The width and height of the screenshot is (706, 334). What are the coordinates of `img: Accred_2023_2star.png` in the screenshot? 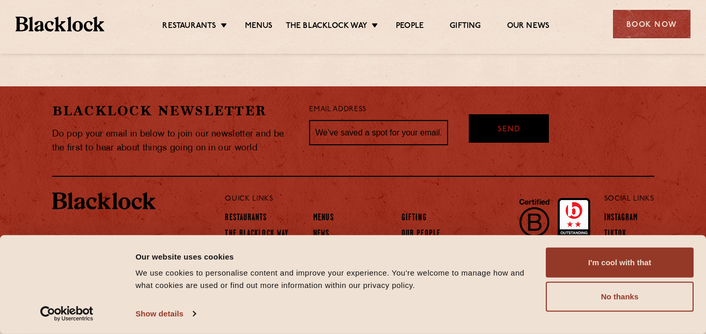 It's located at (574, 227).